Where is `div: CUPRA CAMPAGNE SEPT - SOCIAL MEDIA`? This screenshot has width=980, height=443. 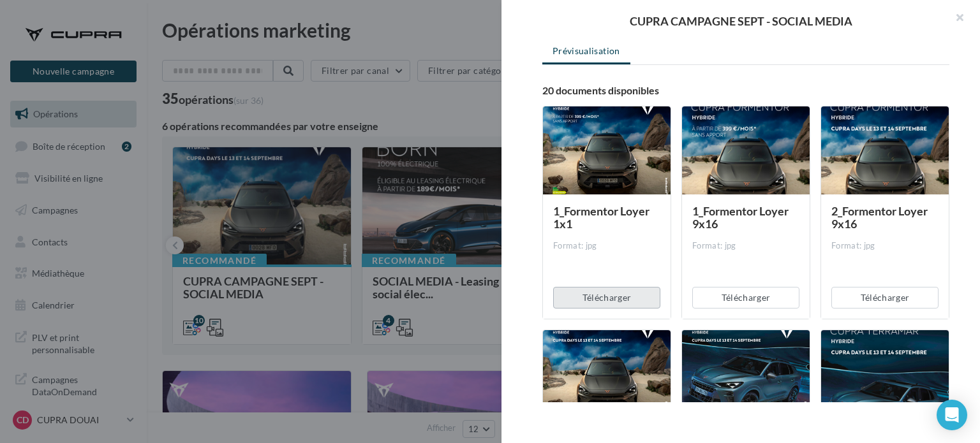 div: CUPRA CAMPAGNE SEPT - SOCIAL MEDIA is located at coordinates (741, 21).